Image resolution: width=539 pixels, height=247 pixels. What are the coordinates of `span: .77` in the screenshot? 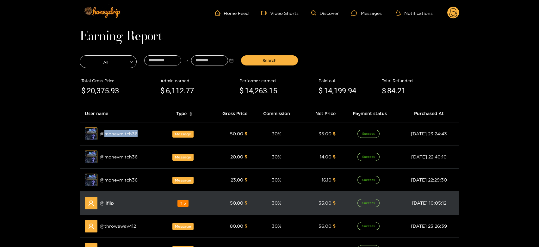 It's located at (189, 91).